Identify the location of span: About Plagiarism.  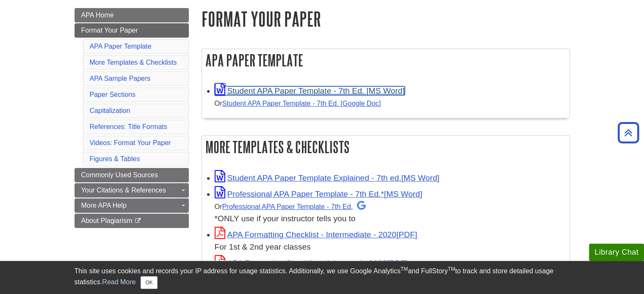
(107, 220).